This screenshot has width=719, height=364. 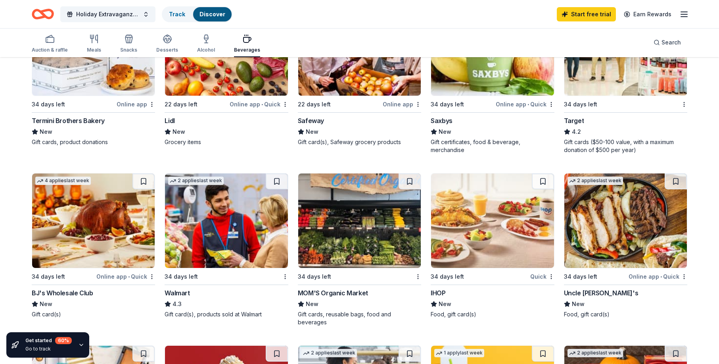 What do you see at coordinates (93, 246) in the screenshot?
I see `a: Image for BJ's Wholesale Club4 applieslast week34 days leftOnline app•QuickBJ's Wholesale ClubNew...` at bounding box center [93, 246].